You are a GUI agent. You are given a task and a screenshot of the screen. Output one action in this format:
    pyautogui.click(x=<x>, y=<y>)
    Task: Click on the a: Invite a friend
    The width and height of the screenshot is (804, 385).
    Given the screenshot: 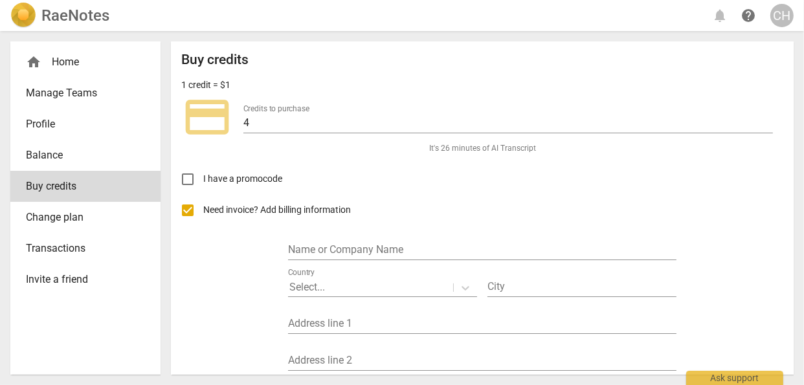 What is the action you would take?
    pyautogui.click(x=85, y=280)
    